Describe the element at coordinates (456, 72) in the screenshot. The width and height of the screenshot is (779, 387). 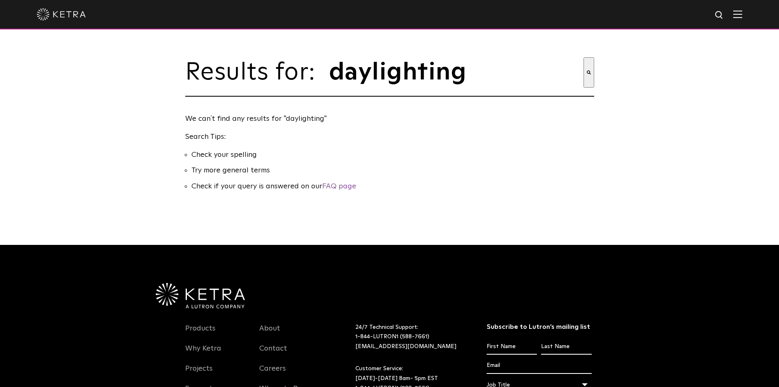
I see `input: This is a search field with an auto-suggest feature attached.` at that location.